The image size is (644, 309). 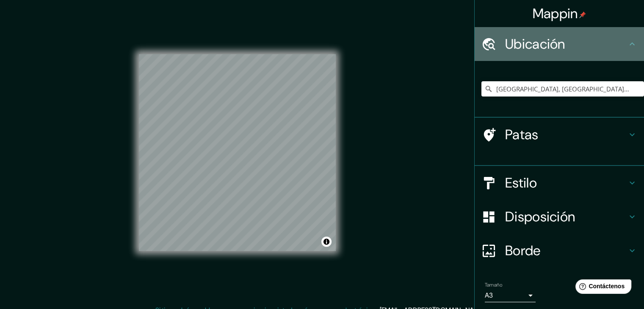 What do you see at coordinates (326, 242) in the screenshot?
I see `button: Activar o desactivar atribución` at bounding box center [326, 242].